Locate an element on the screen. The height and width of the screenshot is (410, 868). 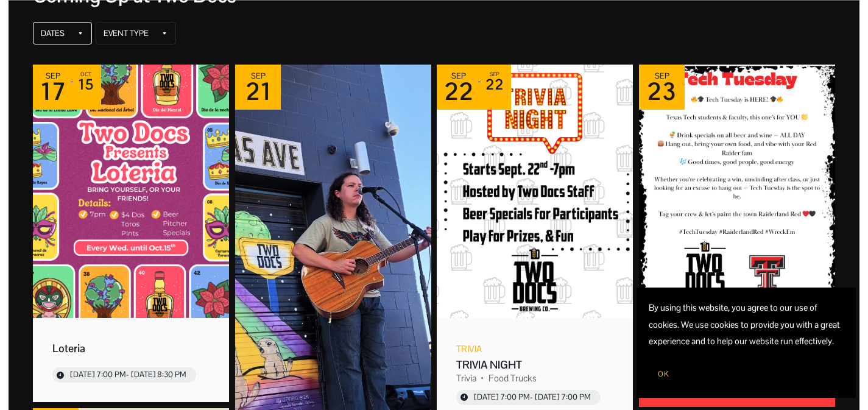
div: Food Trucks is located at coordinates (512, 378).